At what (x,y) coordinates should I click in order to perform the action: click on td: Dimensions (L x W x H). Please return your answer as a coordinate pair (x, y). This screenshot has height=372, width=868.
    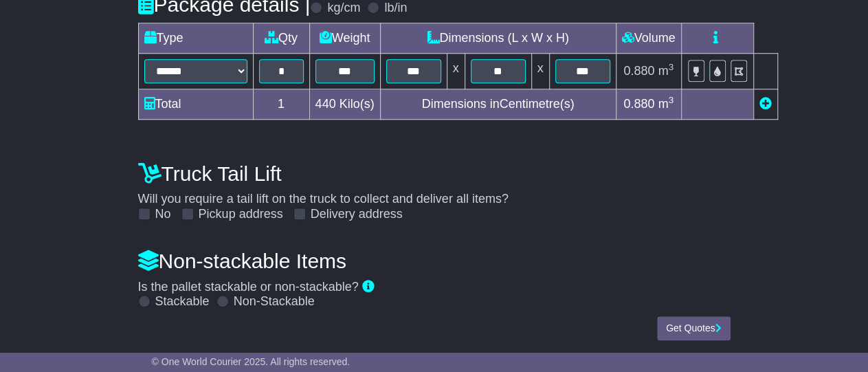
    Looking at the image, I should click on (498, 38).